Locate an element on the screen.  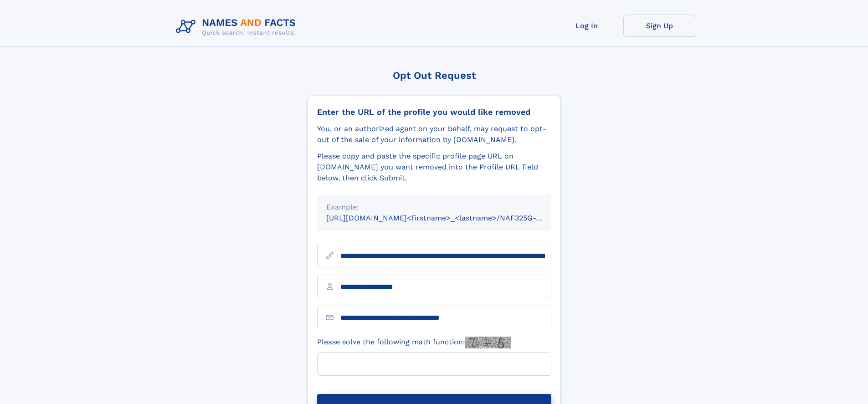
div: Example: is located at coordinates (434, 207).